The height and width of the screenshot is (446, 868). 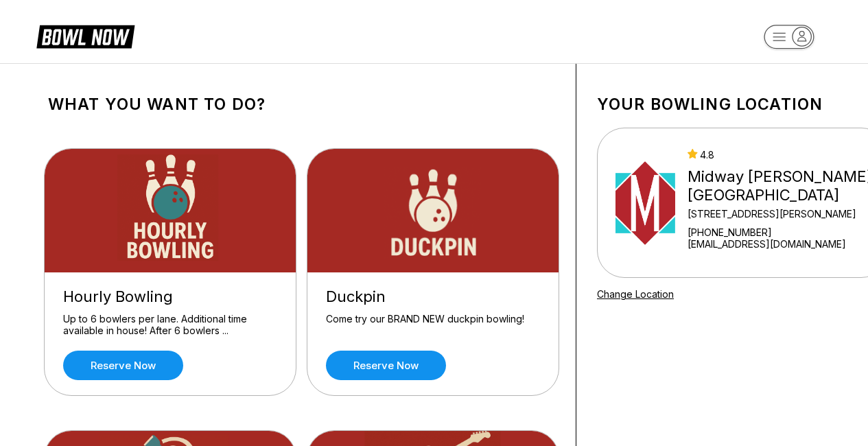 What do you see at coordinates (433, 297) in the screenshot?
I see `div: Duckpin` at bounding box center [433, 297].